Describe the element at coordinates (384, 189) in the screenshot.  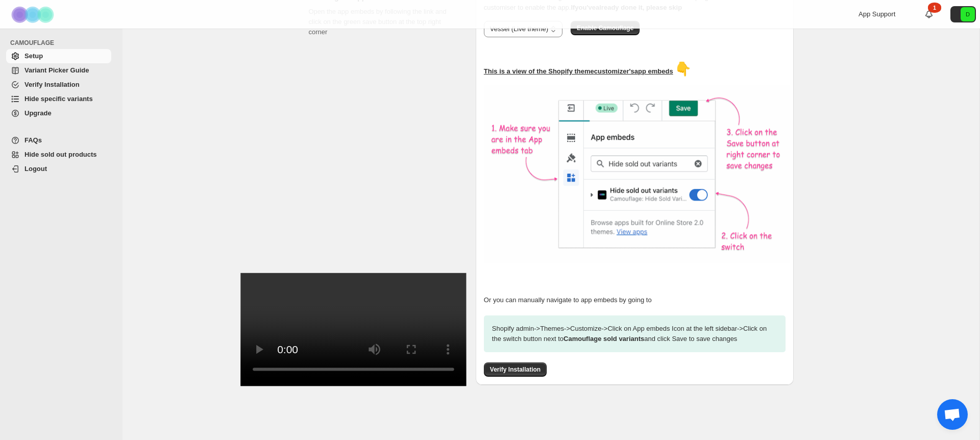
I see `div: Open the app embeds by following the link and click on the green save button at the top right corner` at that location.